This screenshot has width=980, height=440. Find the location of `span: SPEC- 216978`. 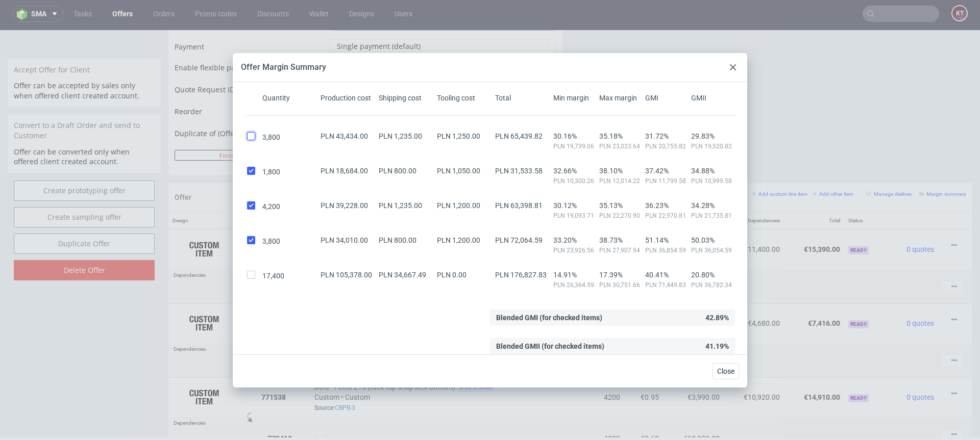

span: SPEC- 216978 is located at coordinates (478, 284).